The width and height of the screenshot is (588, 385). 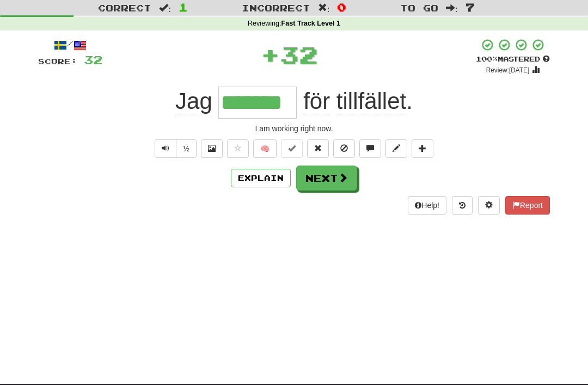 What do you see at coordinates (316, 101) in the screenshot?
I see `span: för` at bounding box center [316, 101].